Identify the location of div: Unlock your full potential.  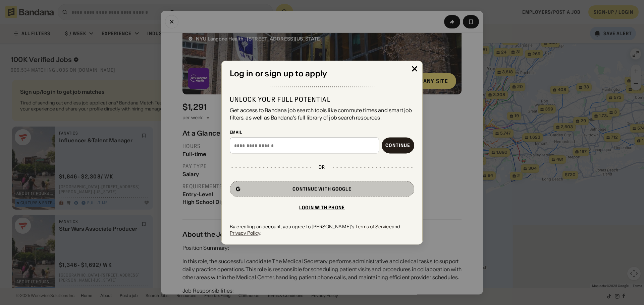
(322, 100).